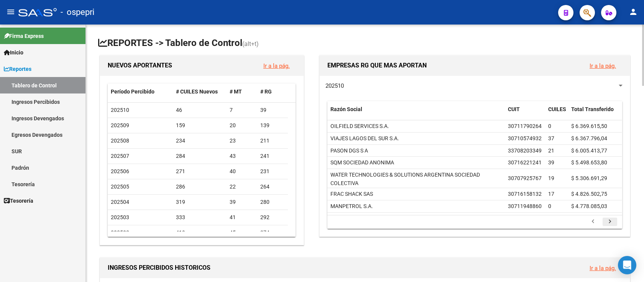 The height and width of the screenshot is (282, 644). I want to click on span: $ 6.005.413,77, so click(589, 150).